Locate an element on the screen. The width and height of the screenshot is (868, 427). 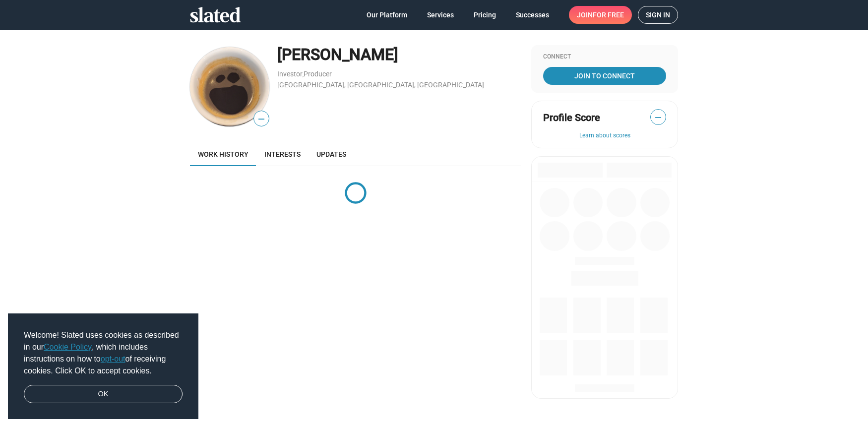
a: opt-out is located at coordinates (113, 358).